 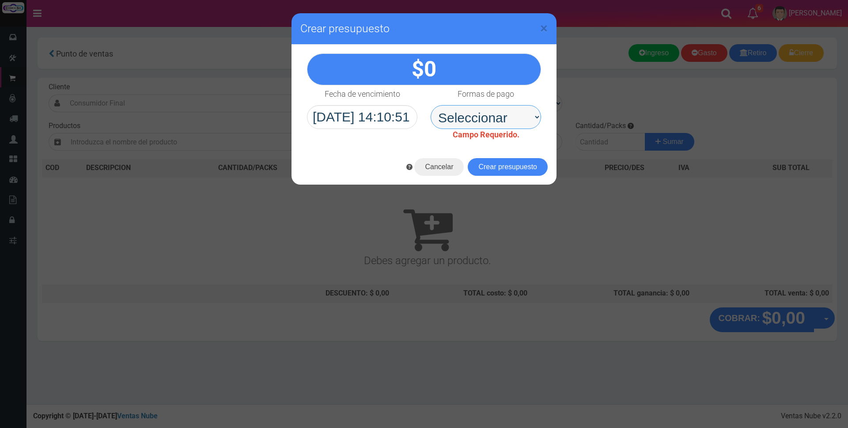 I want to click on button: Crear presupuesto, so click(x=508, y=167).